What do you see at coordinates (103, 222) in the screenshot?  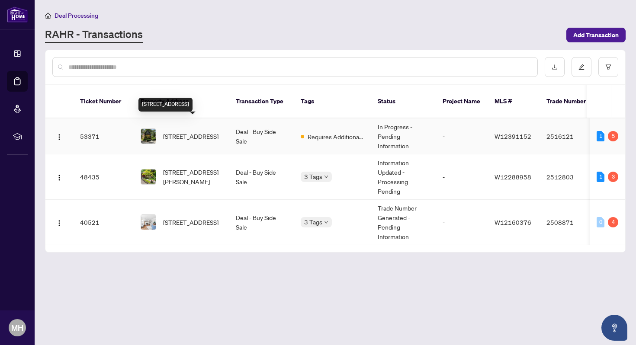 I see `td: 40521` at bounding box center [103, 222].